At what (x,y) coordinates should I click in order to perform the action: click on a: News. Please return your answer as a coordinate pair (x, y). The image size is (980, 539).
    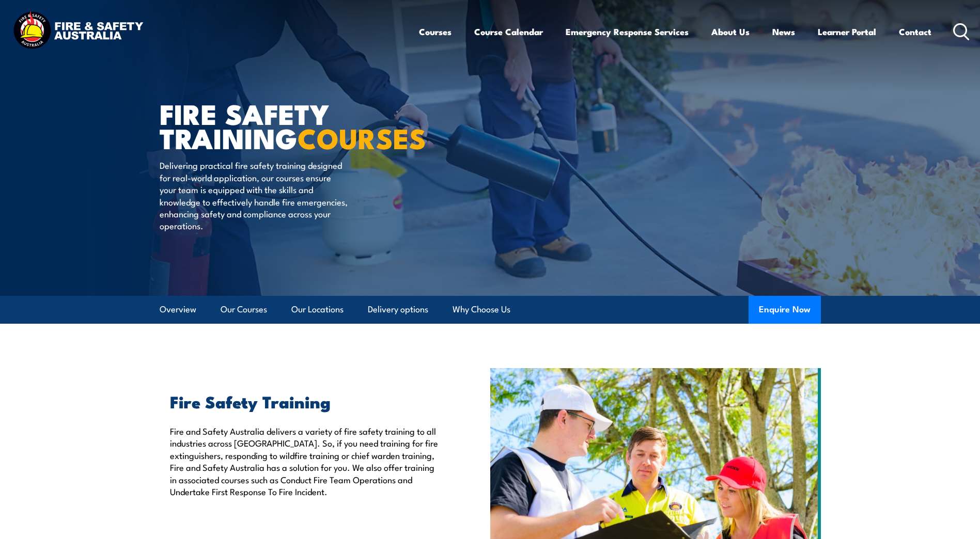
    Looking at the image, I should click on (784, 31).